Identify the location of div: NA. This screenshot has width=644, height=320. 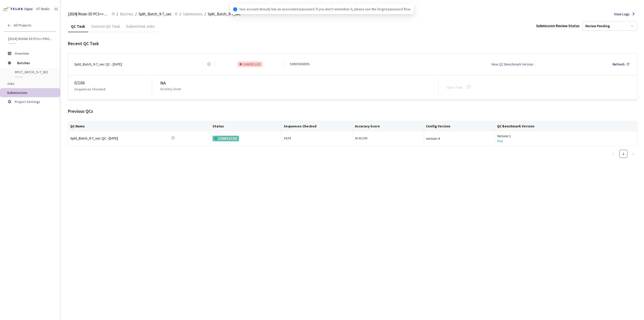
(300, 83).